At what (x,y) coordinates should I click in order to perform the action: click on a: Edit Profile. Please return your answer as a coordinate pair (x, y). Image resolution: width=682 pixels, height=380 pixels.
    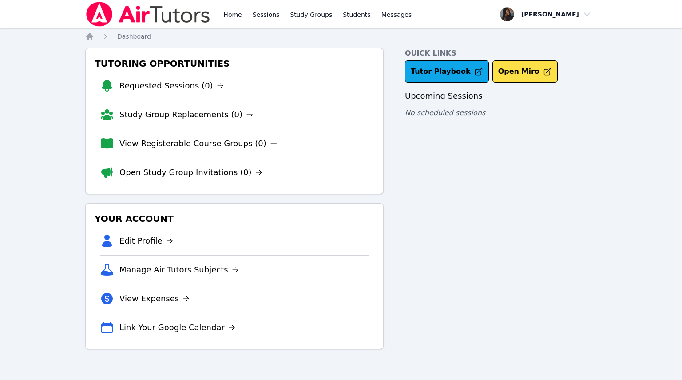
    Looking at the image, I should click on (146, 241).